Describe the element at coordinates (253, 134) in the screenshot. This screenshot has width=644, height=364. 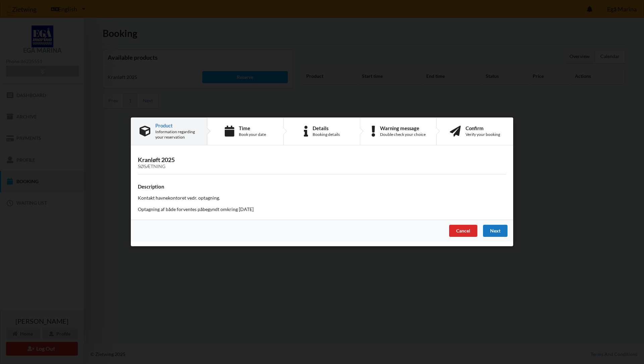
I see `div: Book your date` at that location.